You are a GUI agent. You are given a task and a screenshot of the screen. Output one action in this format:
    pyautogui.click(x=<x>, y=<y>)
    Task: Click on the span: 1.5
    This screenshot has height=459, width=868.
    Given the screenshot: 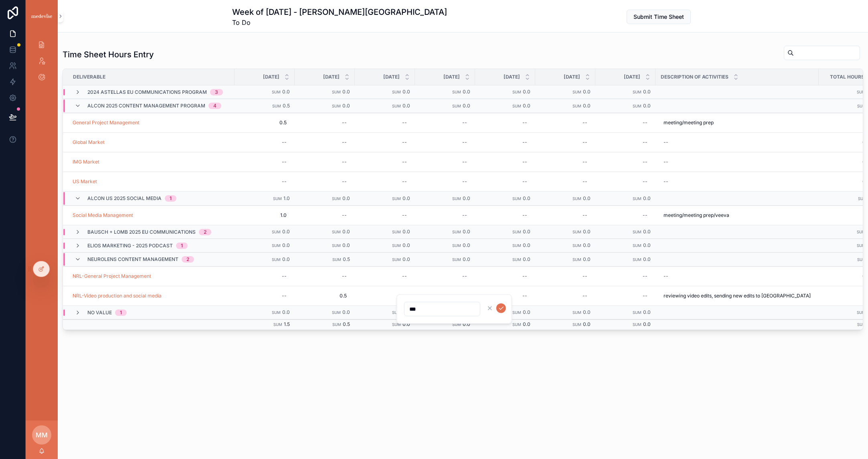 What is the action you would take?
    pyautogui.click(x=287, y=324)
    